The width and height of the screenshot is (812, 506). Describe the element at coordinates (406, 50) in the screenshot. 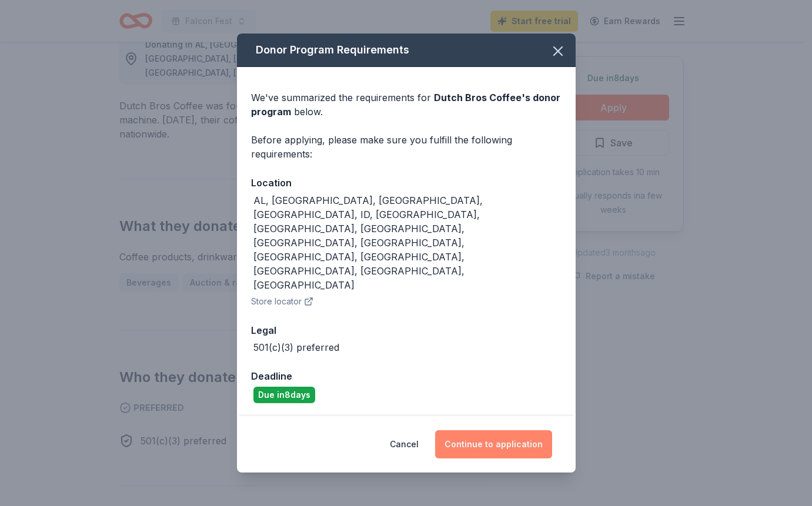

I see `div: Donor Program Requirements` at that location.